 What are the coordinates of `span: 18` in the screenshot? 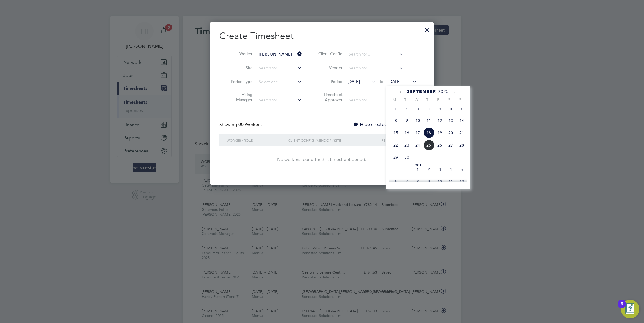 It's located at (429, 133).